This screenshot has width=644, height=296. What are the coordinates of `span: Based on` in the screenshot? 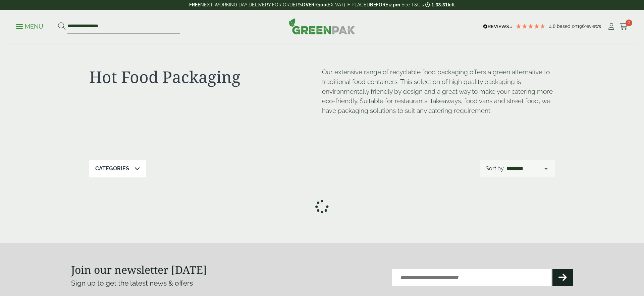 It's located at (566, 26).